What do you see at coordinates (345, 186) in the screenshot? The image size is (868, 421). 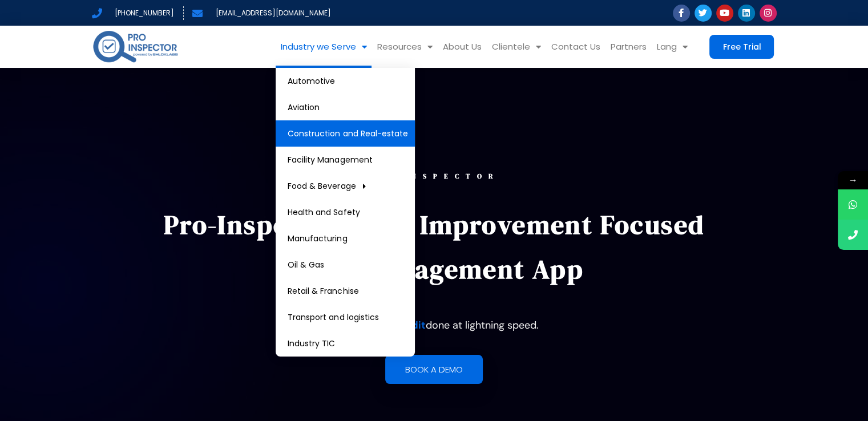 I see `a: Food & Beverage` at bounding box center [345, 186].